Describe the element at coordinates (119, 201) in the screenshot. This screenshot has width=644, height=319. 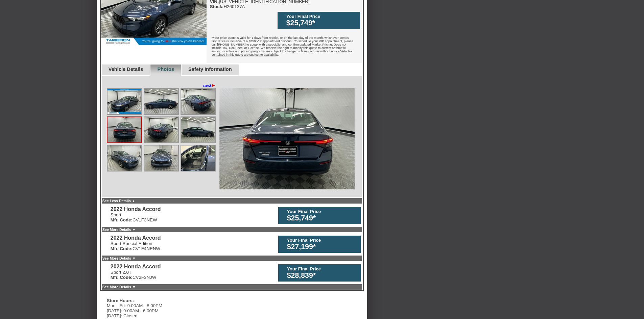
I see `a: See Less Details ▲` at that location.